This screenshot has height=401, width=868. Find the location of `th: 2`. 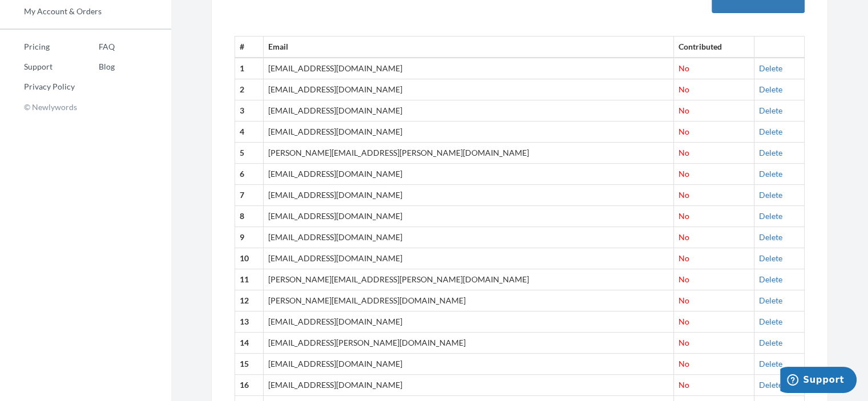

th: 2 is located at coordinates (249, 90).